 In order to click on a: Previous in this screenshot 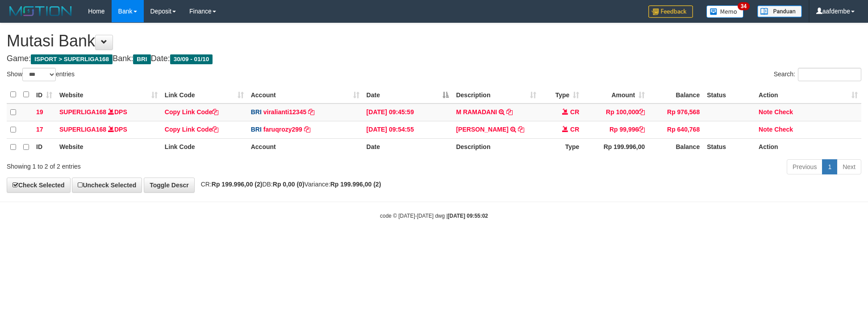, I will do `click(804, 167)`.